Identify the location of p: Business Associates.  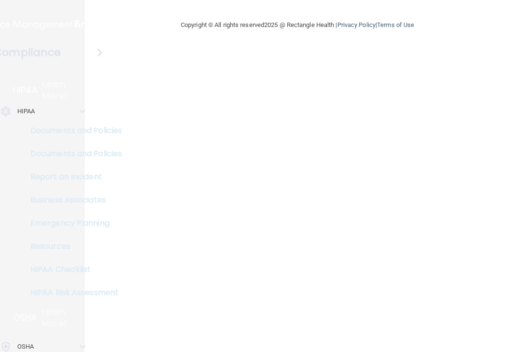
(72, 200).